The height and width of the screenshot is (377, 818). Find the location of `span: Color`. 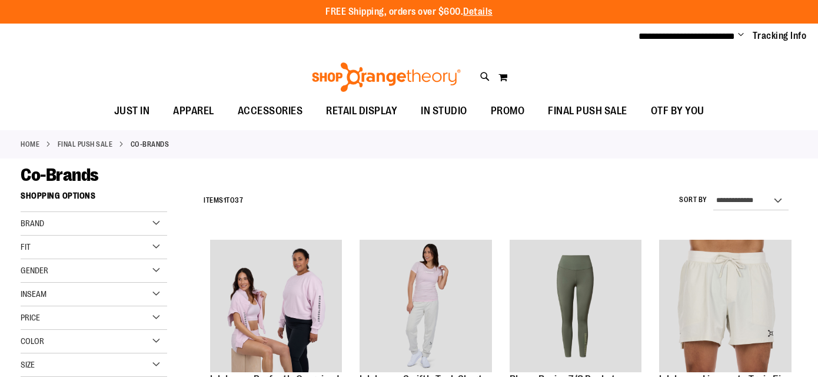

span: Color is located at coordinates (32, 341).